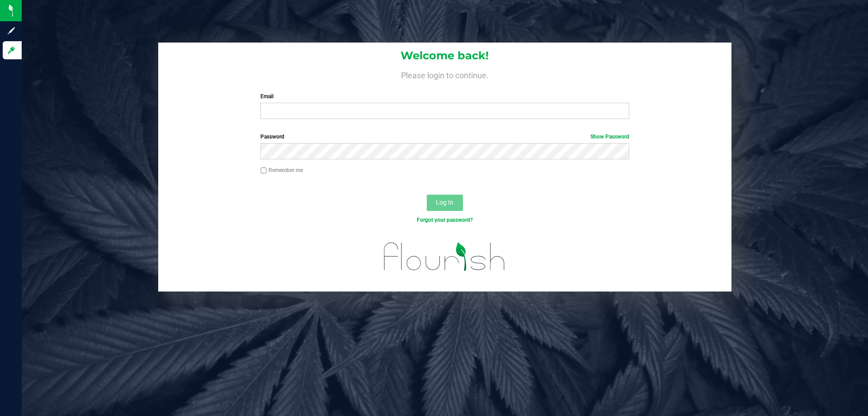 The width and height of the screenshot is (868, 416). Describe the element at coordinates (264, 170) in the screenshot. I see `input: Remember me` at that location.